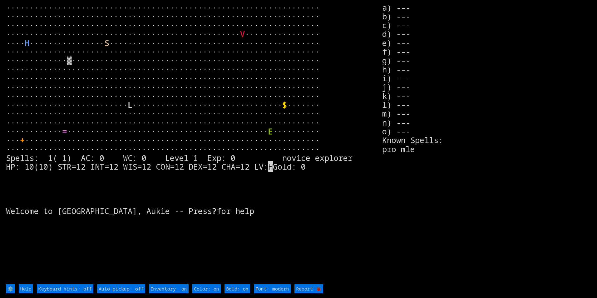 The image size is (597, 298). Describe the element at coordinates (309, 289) in the screenshot. I see `input: Report 🐞` at that location.